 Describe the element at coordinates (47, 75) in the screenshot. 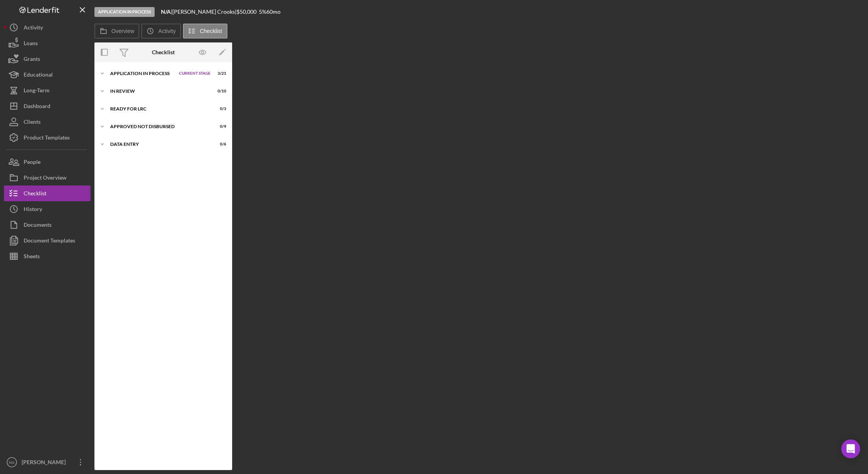

I see `a: Educational` at that location.